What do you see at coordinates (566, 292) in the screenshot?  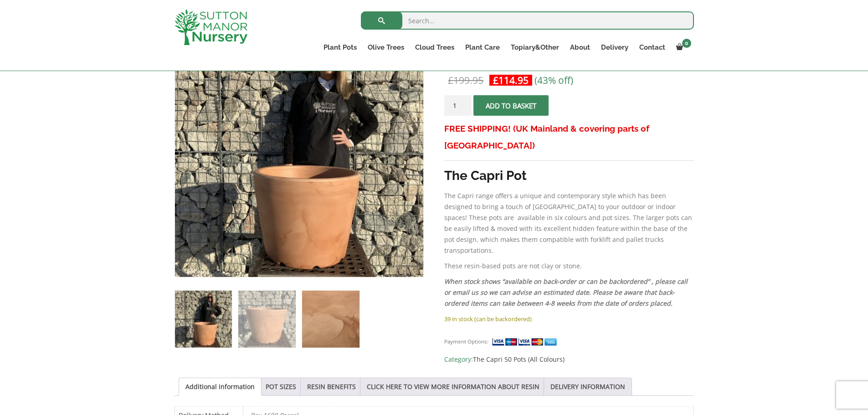 I see `em: When stock shows “available on back-order or can be backordered” , please call or email us so we ...` at bounding box center [566, 292].